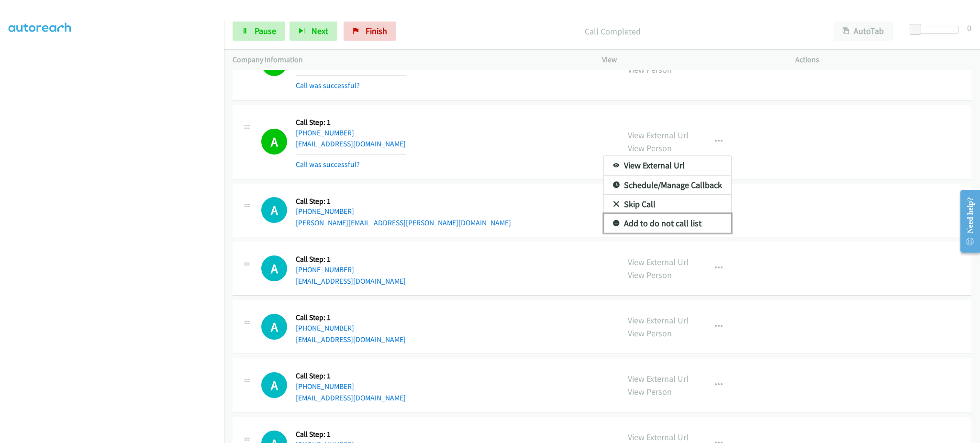 This screenshot has width=980, height=443. I want to click on a: View External Url, so click(668, 165).